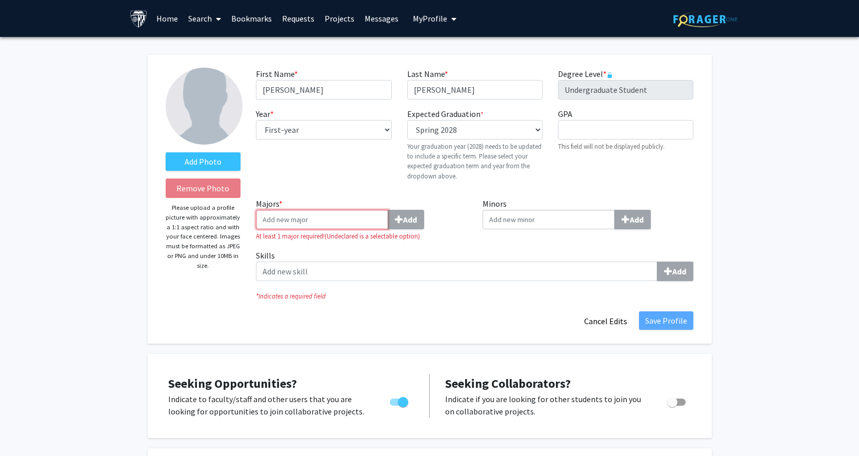  I want to click on span: Seeking Collaborators?, so click(508, 383).